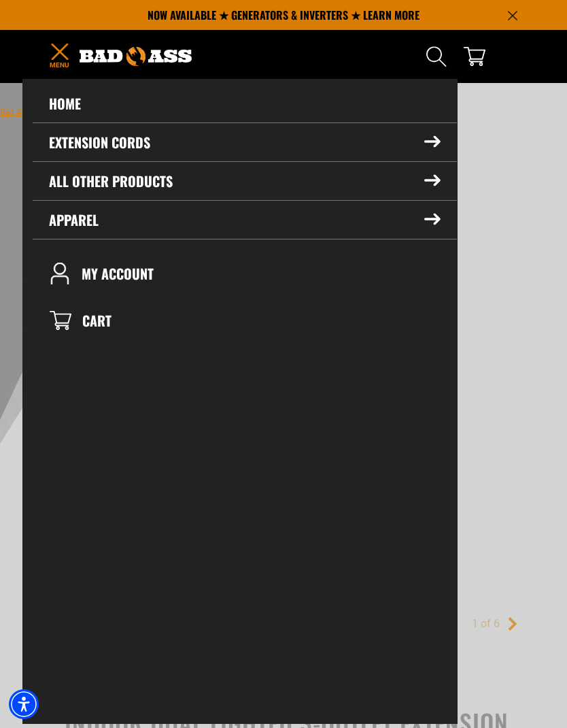 The height and width of the screenshot is (728, 567). What do you see at coordinates (135, 57) in the screenshot?
I see `img: Bad Ass Extension Cords` at bounding box center [135, 57].